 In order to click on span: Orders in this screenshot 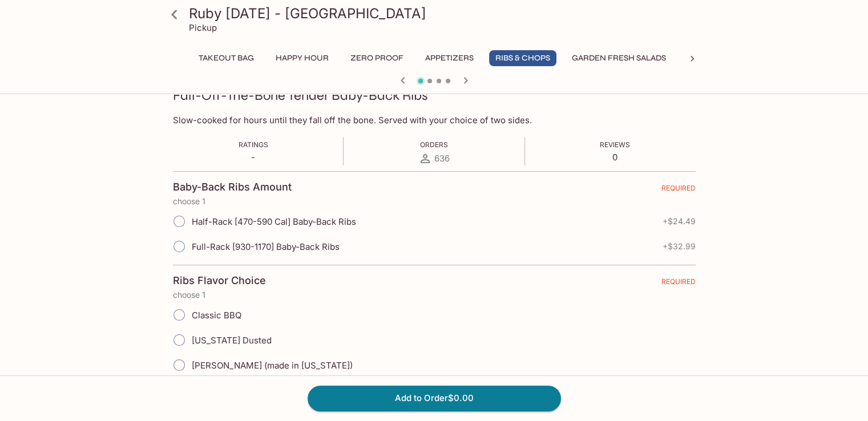, I will do `click(434, 144)`.